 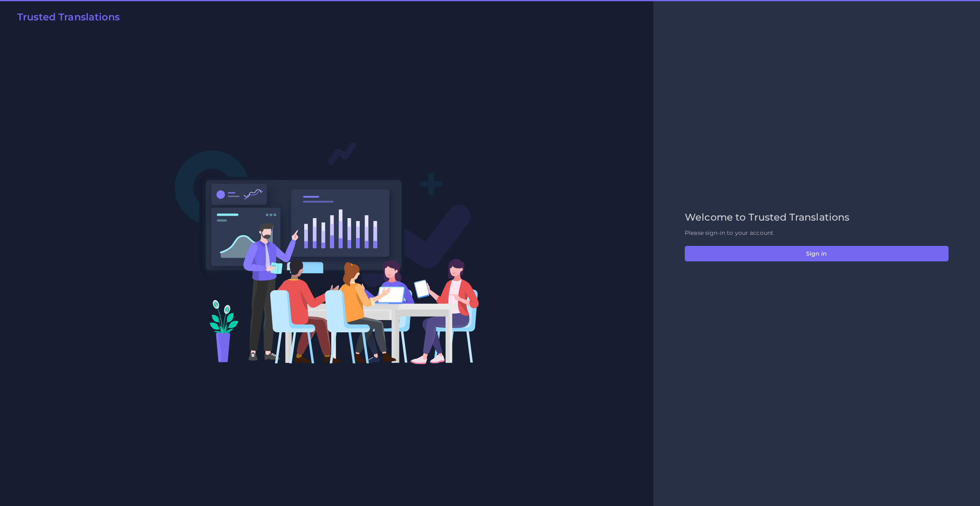 I want to click on p: Please sign-in to your account, so click(x=817, y=233).